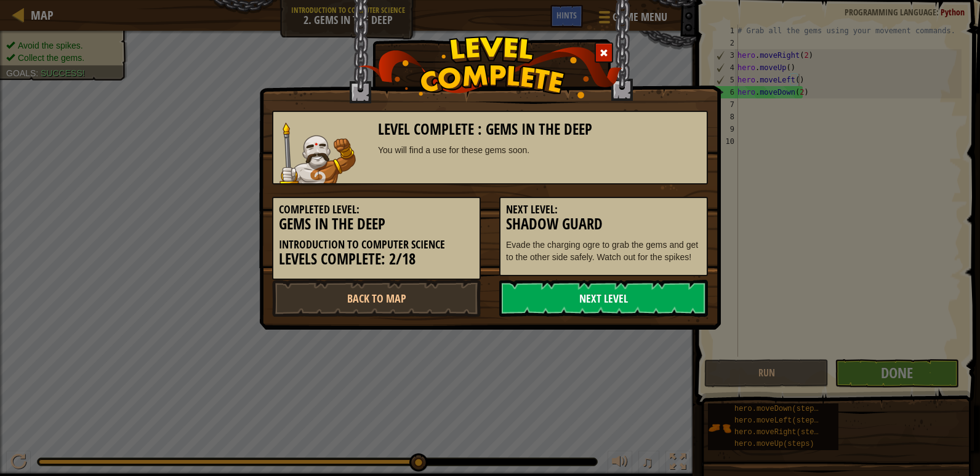 The height and width of the screenshot is (476, 980). I want to click on h5: Next Level:, so click(603, 210).